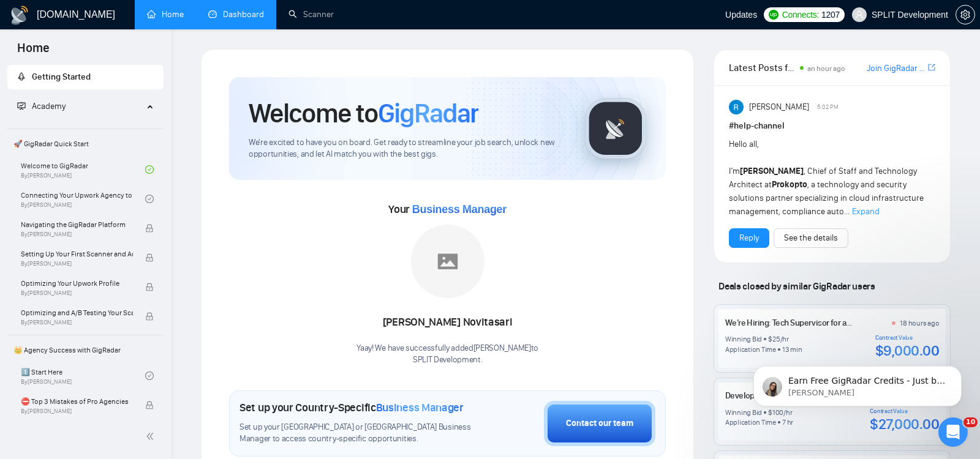 The width and height of the screenshot is (980, 459). What do you see at coordinates (152, 437) in the screenshot?
I see `span: double-left` at bounding box center [152, 437].